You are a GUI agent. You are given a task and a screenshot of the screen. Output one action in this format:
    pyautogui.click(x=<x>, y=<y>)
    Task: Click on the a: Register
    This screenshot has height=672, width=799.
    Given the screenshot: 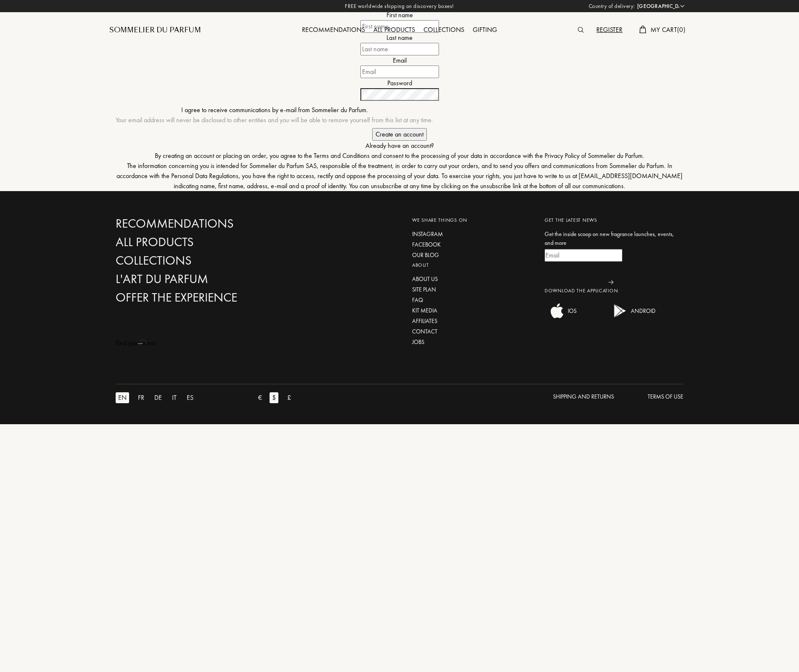 What is the action you would take?
    pyautogui.click(x=609, y=29)
    